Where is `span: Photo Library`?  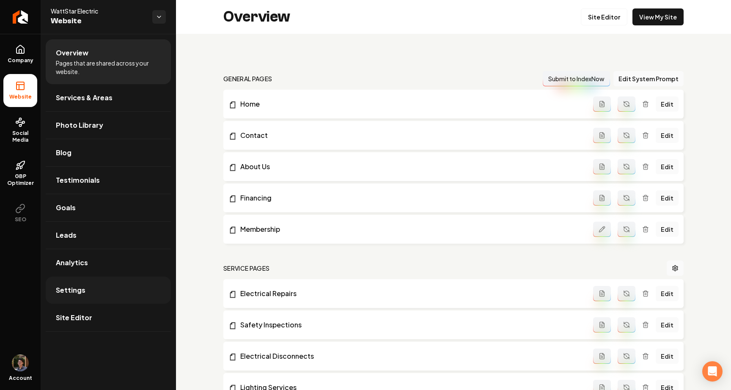
span: Photo Library is located at coordinates (80, 125).